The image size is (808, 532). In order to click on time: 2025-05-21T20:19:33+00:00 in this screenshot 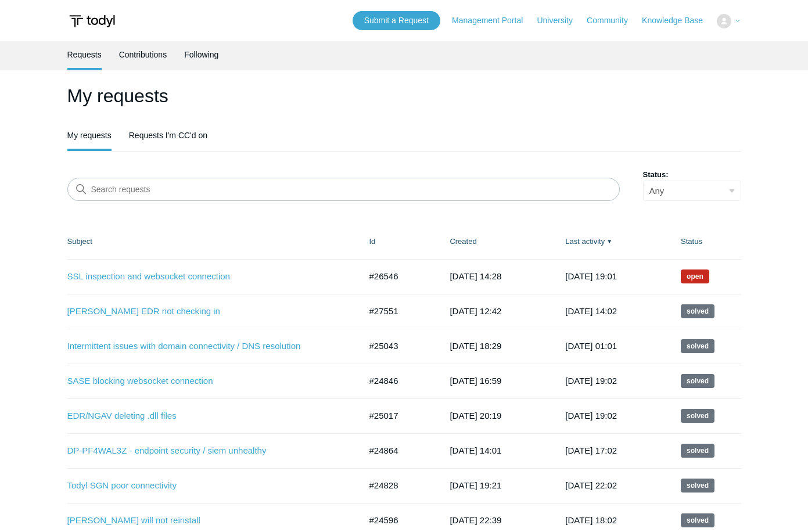, I will do `click(475, 415)`.